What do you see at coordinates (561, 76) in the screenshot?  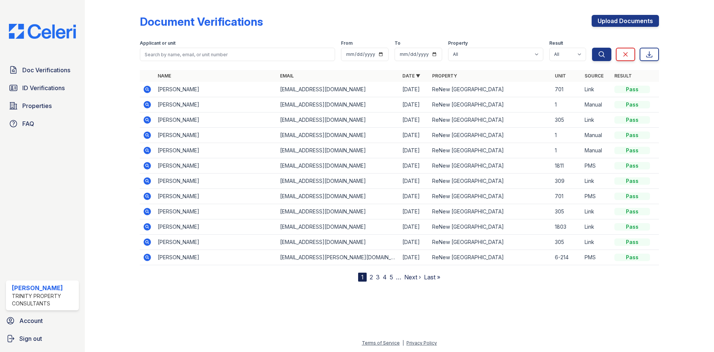 I see `a: Unit` at bounding box center [561, 76].